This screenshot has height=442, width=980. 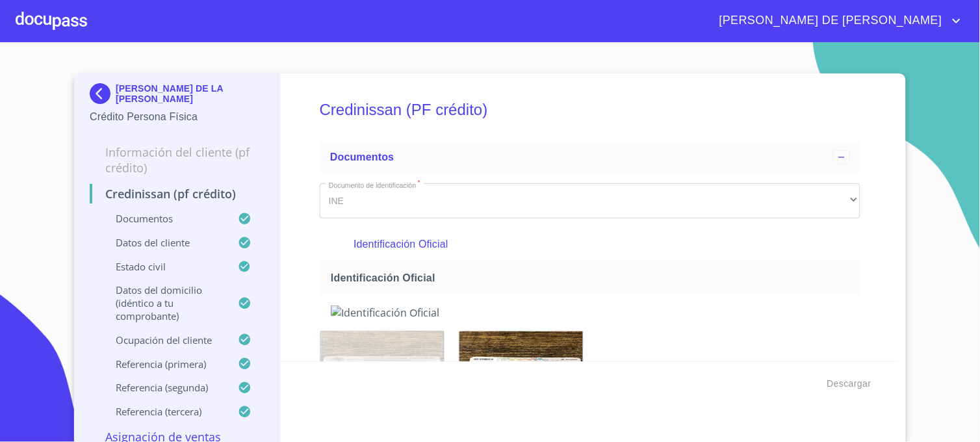 I want to click on p: Referencia (primera), so click(x=163, y=364).